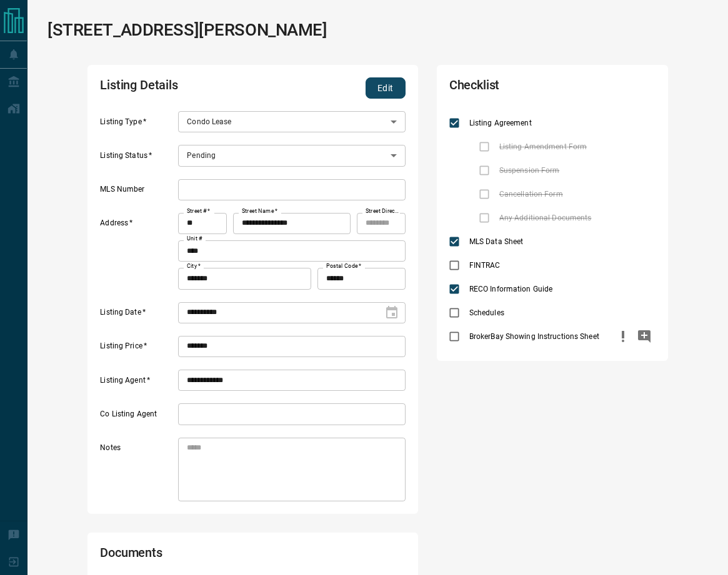 This screenshot has height=575, width=728. Describe the element at coordinates (535, 336) in the screenshot. I see `span: BrokerBay Showing Instructions Sheet` at that location.